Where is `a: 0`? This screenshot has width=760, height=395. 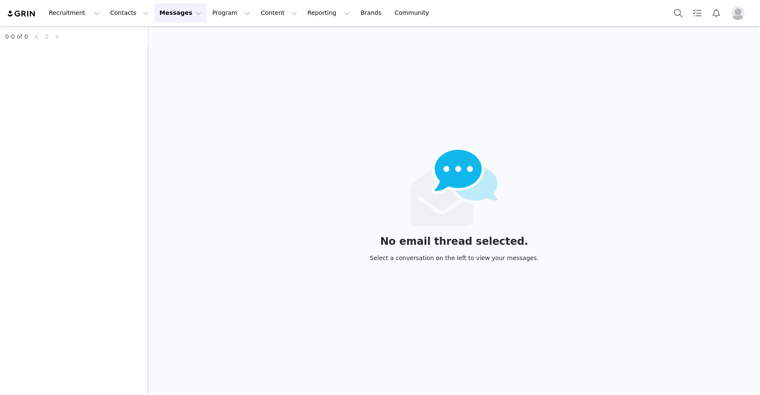
a: 0 is located at coordinates (47, 36).